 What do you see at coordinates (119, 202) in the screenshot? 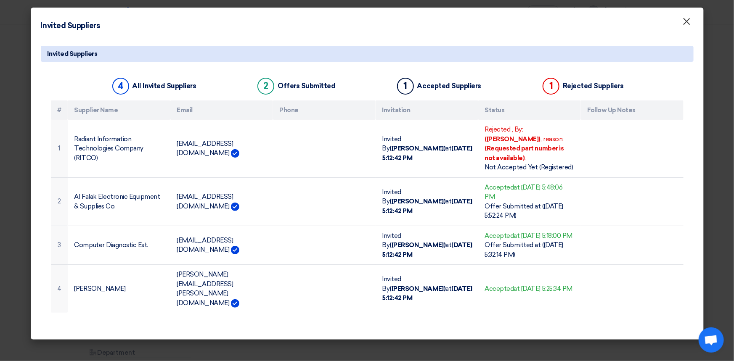
I see `td: Al Falak Electronic Equipment & Supplies Co.` at bounding box center [119, 202].